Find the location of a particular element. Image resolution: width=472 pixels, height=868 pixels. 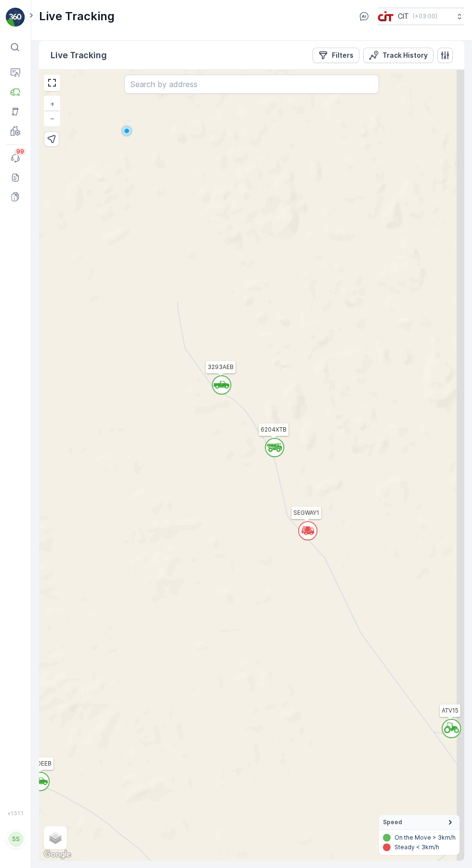

a: Zoom Out is located at coordinates (52, 118).